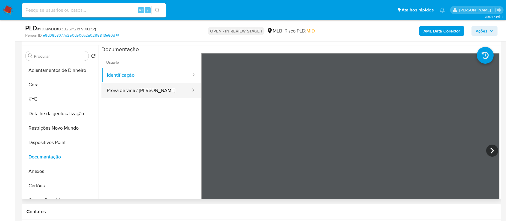 This screenshot has height=221, width=506. I want to click on span: Ações, so click(482, 31).